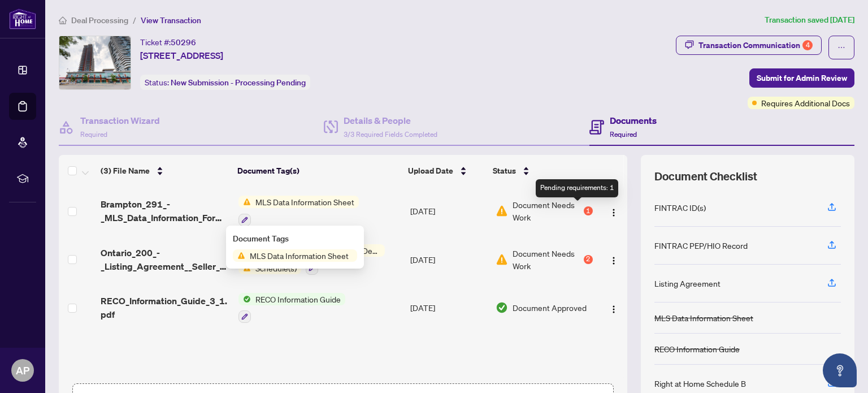 The width and height of the screenshot is (868, 393). Describe the element at coordinates (680, 207) in the screenshot. I see `div: FINTRAC ID(s)` at that location.